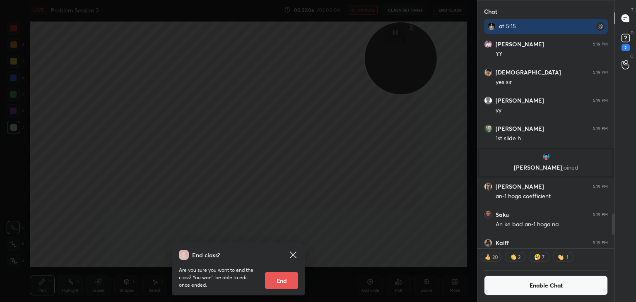  What do you see at coordinates (502, 215) in the screenshot?
I see `h6: Saku` at bounding box center [502, 215].